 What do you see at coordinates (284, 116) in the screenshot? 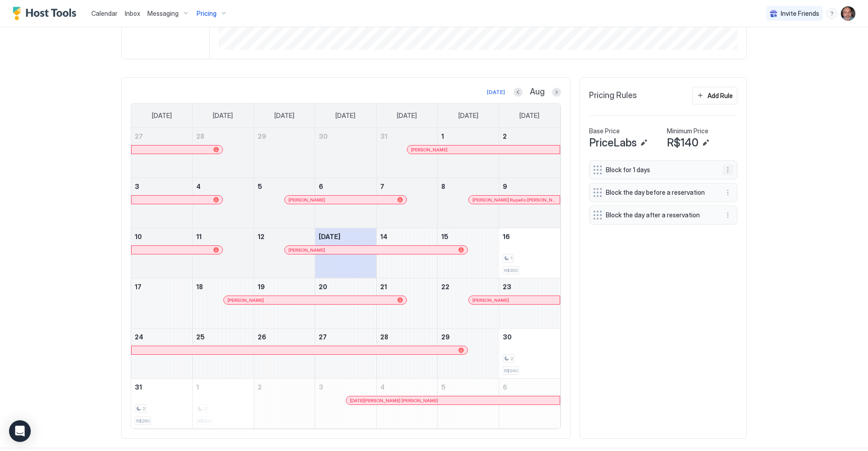
I see `a: Tuesday` at bounding box center [284, 116].